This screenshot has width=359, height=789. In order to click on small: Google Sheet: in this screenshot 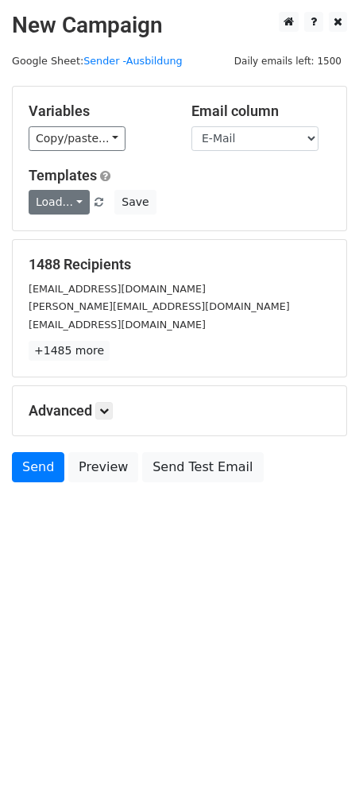, I will do `click(97, 60)`.